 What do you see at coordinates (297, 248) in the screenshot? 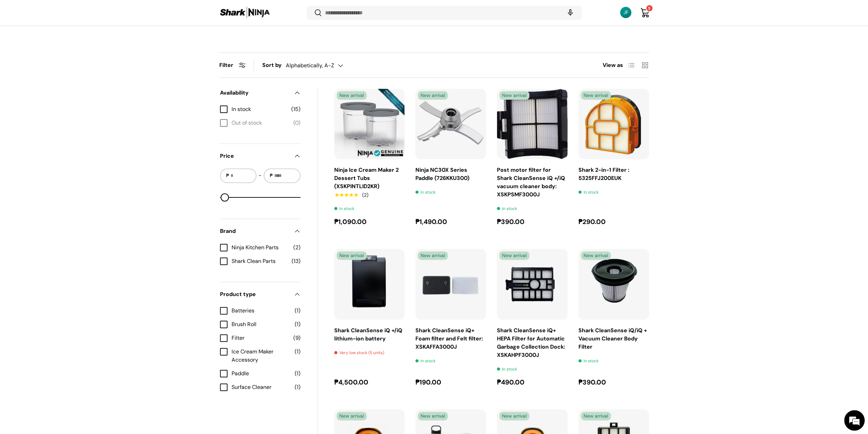
I see `span: (2)` at bounding box center [297, 248].